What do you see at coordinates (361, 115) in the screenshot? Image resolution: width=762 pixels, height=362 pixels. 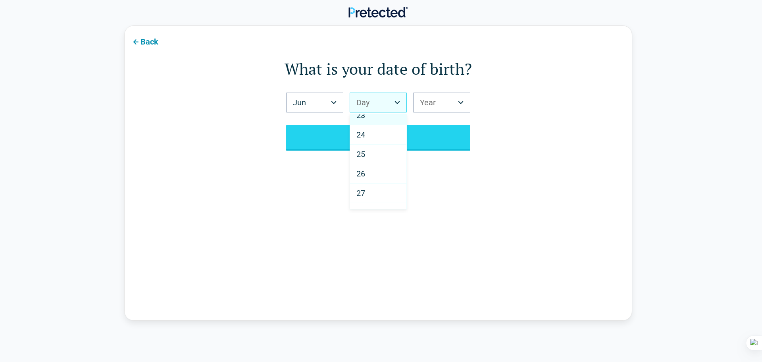 I see `span: 23` at bounding box center [361, 115].